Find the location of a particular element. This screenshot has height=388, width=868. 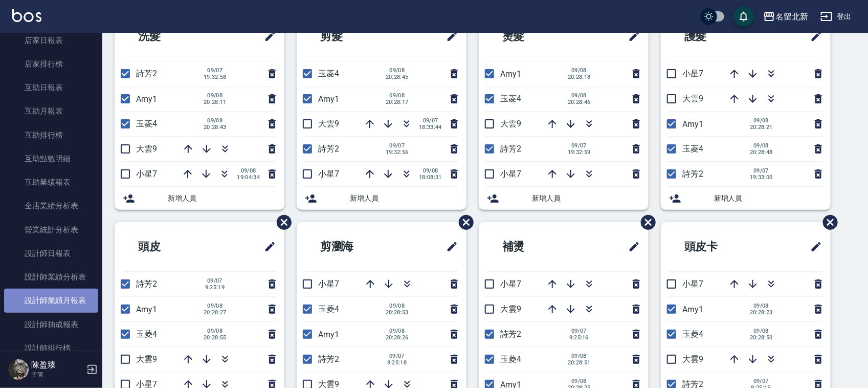

span: 20:28:46 is located at coordinates (579, 102).